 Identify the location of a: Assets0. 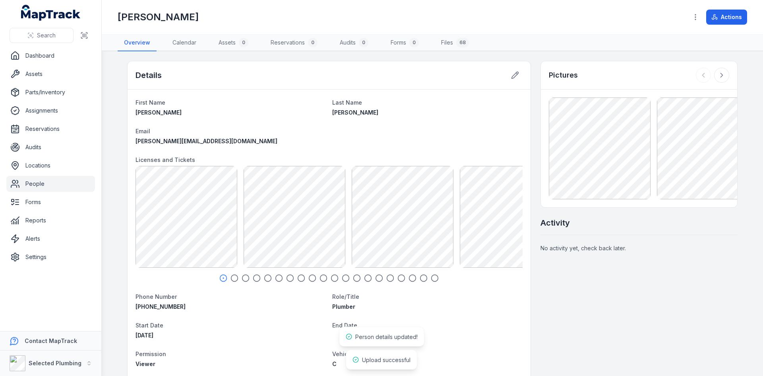
(233, 43).